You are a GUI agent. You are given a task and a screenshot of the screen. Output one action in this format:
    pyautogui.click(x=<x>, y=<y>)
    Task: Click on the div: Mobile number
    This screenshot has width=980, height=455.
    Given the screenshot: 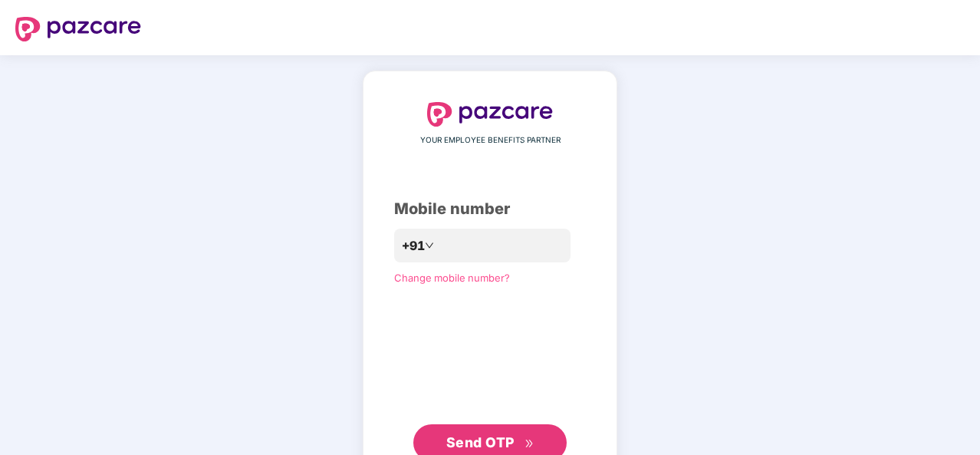 What is the action you would take?
    pyautogui.click(x=490, y=209)
    